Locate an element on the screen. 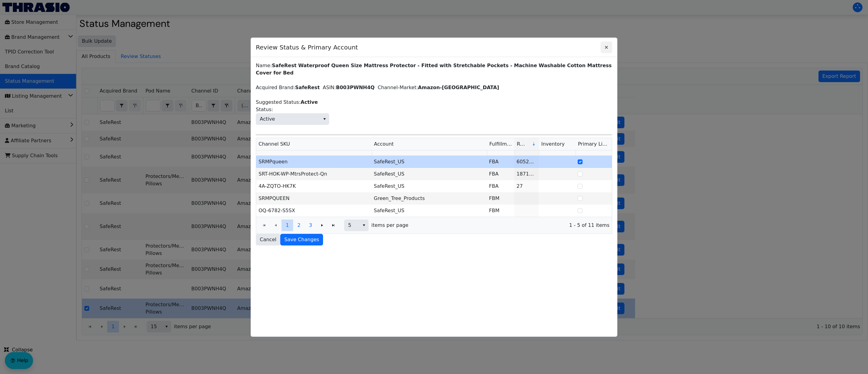 This screenshot has height=374, width=868. button: Page 1 is located at coordinates (287, 225).